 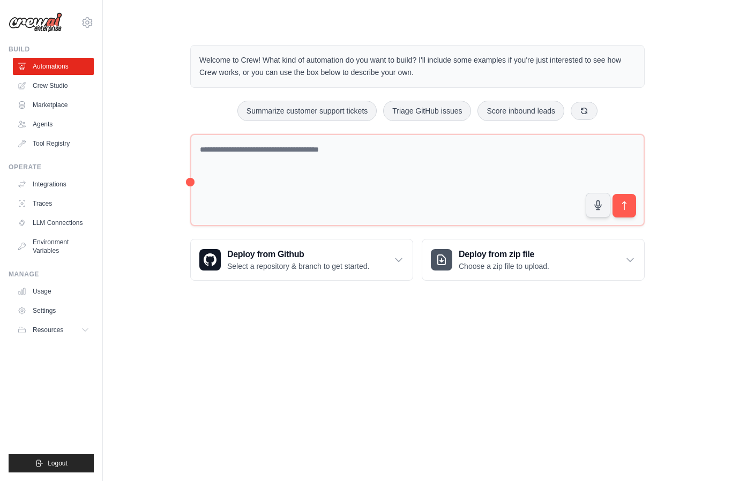 What do you see at coordinates (51, 463) in the screenshot?
I see `button: Logout` at bounding box center [51, 463].